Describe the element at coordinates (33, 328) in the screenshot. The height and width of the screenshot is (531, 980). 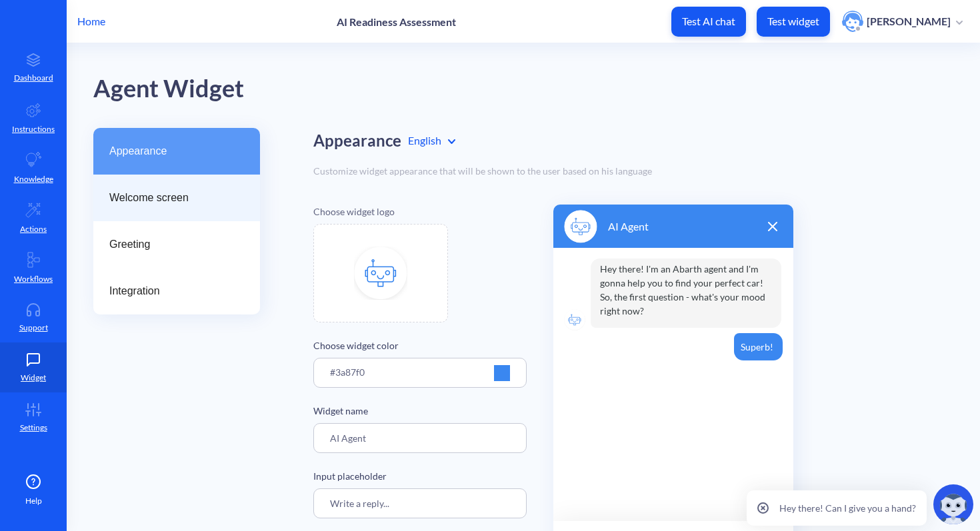
I see `p: Support` at that location.